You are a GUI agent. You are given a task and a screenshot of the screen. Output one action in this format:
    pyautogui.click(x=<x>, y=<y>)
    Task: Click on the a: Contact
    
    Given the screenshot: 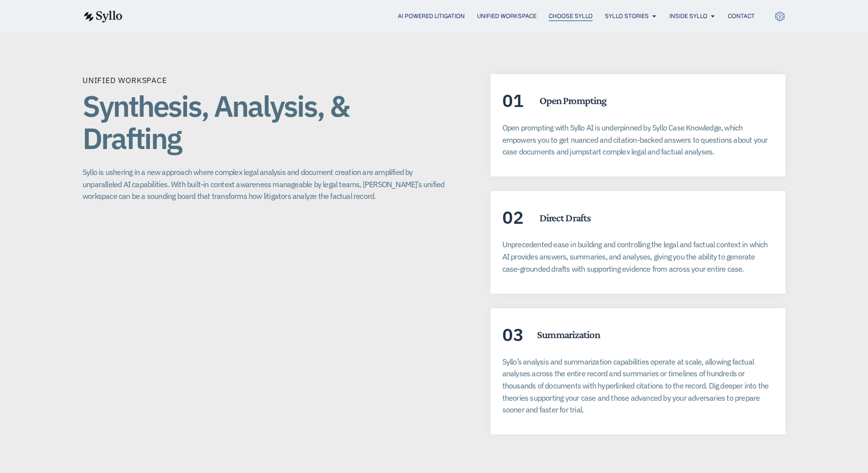 What is the action you would take?
    pyautogui.click(x=741, y=16)
    